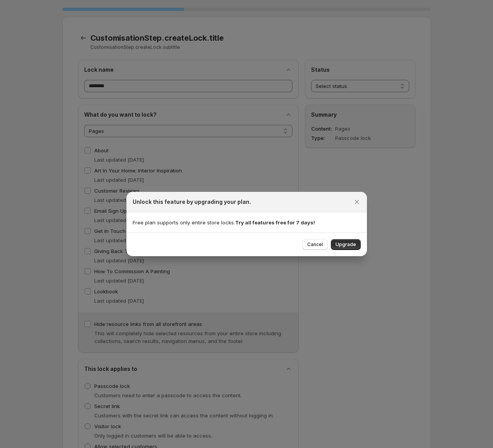  I want to click on span: Cancel, so click(315, 245).